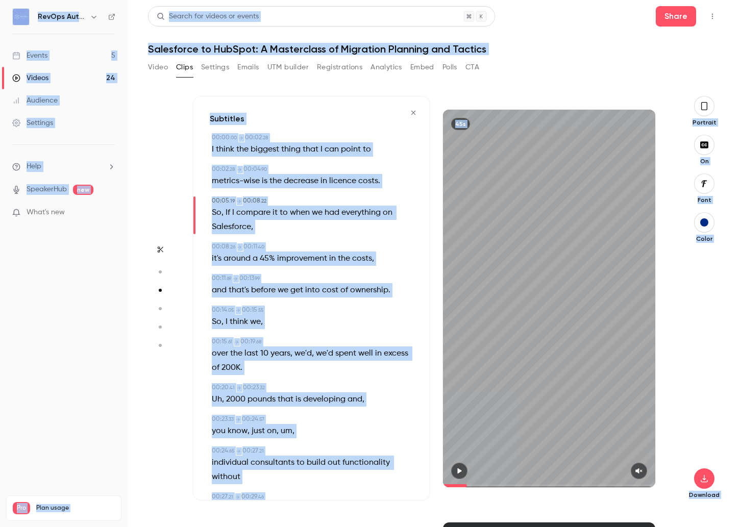  What do you see at coordinates (239, 291) in the screenshot?
I see `span: that's` at bounding box center [239, 291].